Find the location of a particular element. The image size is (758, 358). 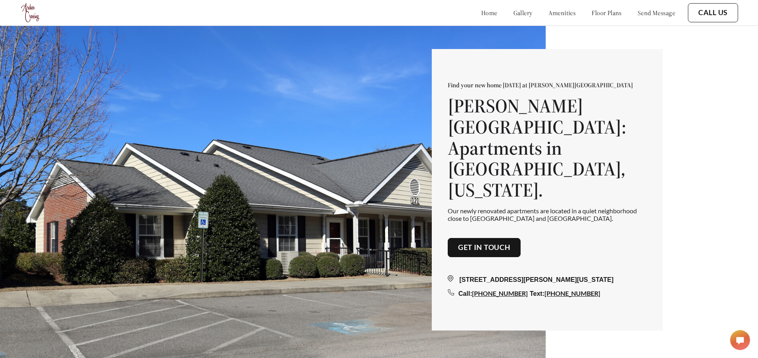

span: Text: is located at coordinates (537, 293).